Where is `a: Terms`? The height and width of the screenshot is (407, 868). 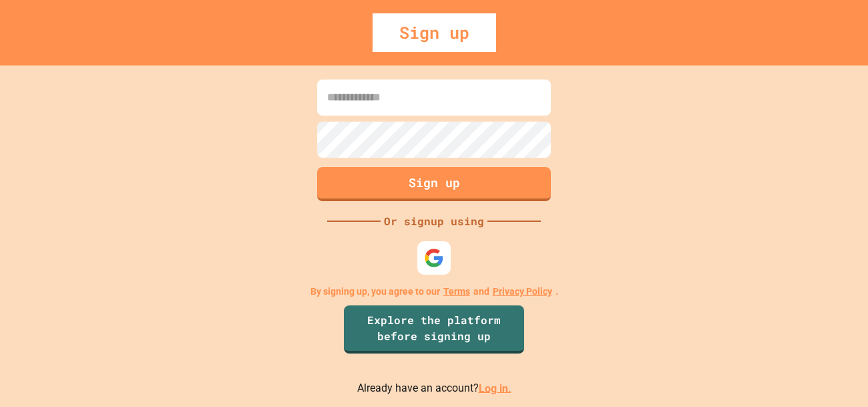
a: Terms is located at coordinates (457, 291).